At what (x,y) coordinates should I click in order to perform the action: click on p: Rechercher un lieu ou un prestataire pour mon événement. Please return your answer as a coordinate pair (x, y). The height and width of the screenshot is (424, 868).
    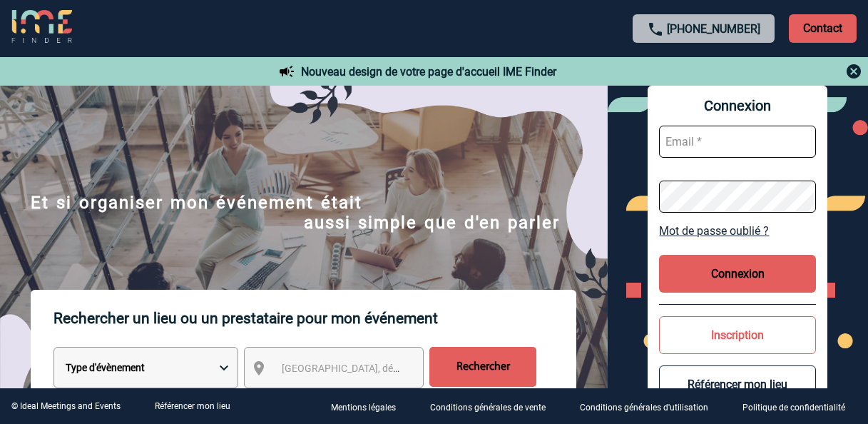
    Looking at the image, I should click on (314, 318).